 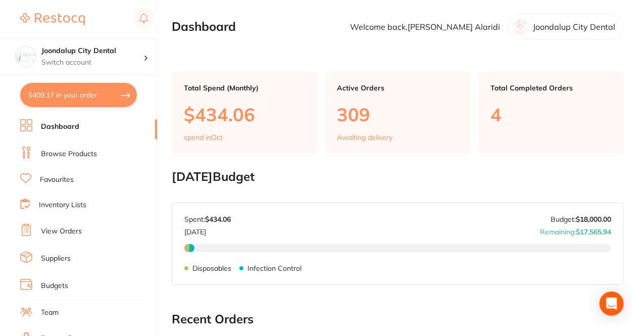 I want to click on a: Inventory Lists, so click(x=63, y=205).